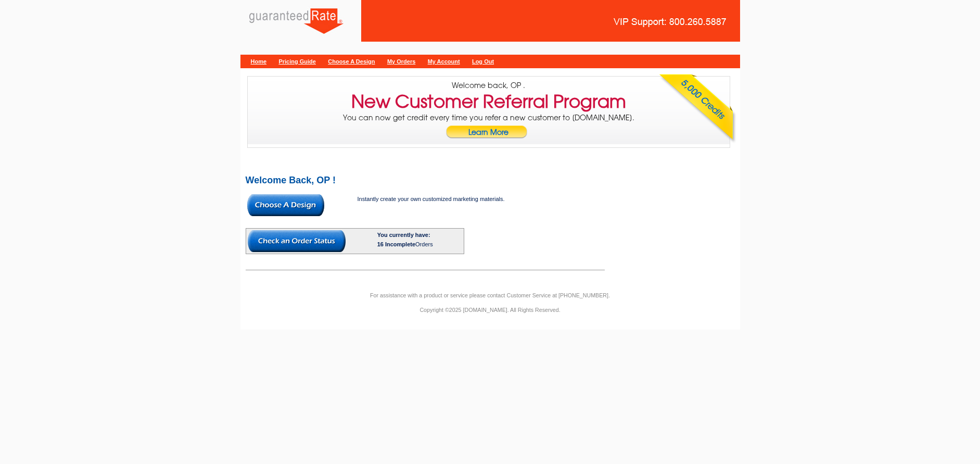 The image size is (980, 464). I want to click on h3: New Customer Referral Program, so click(489, 102).